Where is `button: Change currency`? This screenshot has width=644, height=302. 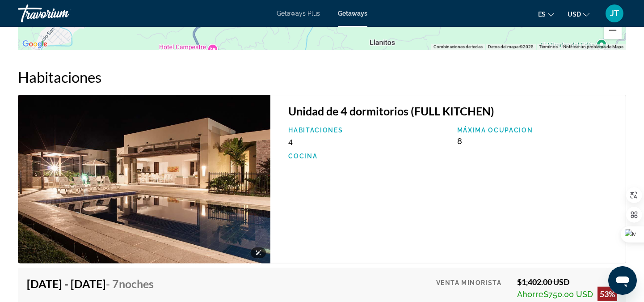
button: Change currency is located at coordinates (578, 14).